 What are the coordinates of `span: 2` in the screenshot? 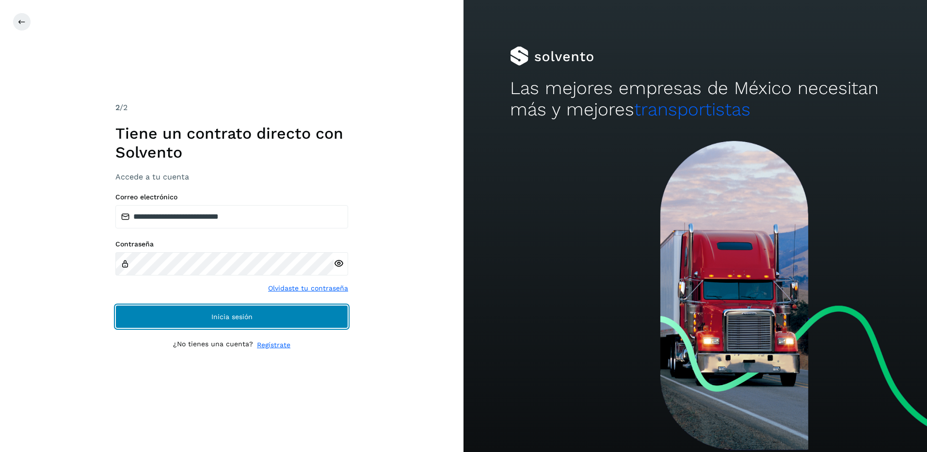 It's located at (117, 107).